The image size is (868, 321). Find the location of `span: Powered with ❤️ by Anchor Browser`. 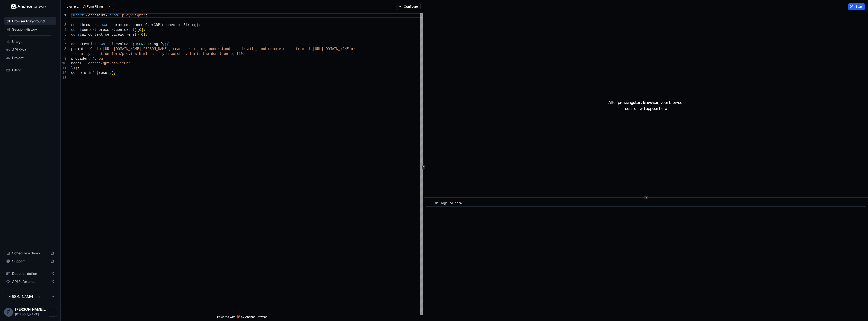

span: Powered with ❤️ by Anchor Browser is located at coordinates (242, 318).